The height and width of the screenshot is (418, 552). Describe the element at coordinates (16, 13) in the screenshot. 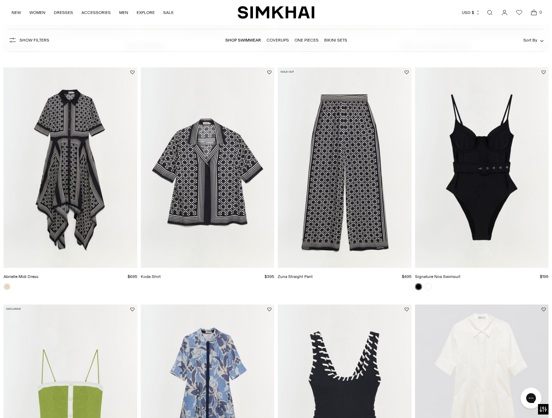

I see `a: NEW` at that location.